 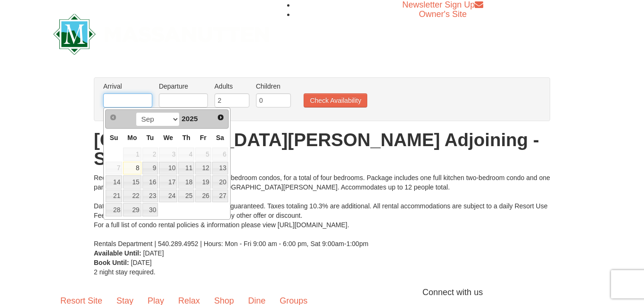 I want to click on a: Next, so click(x=221, y=117).